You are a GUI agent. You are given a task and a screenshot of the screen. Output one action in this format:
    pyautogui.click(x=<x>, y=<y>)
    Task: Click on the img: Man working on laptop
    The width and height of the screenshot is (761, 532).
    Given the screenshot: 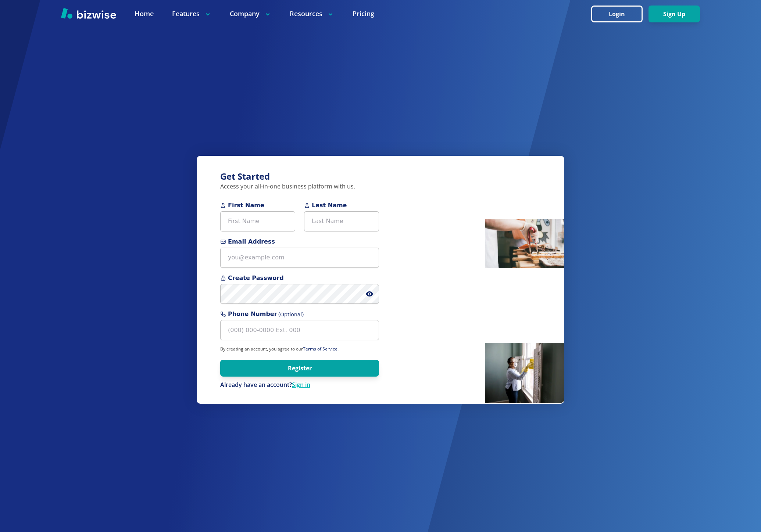 What is the action you would take?
    pyautogui.click(x=524, y=305)
    